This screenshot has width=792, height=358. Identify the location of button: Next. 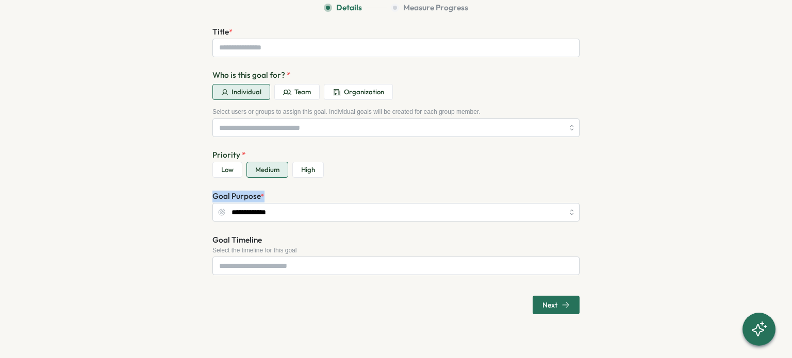
(556, 305).